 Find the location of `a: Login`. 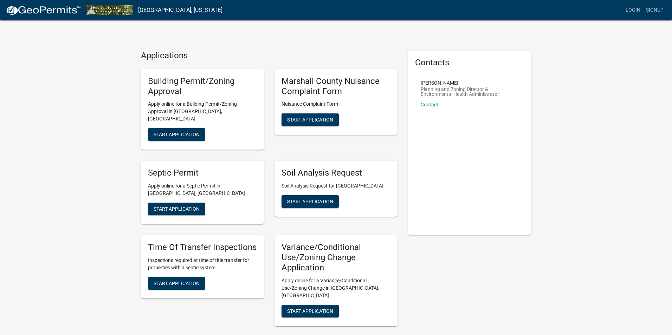

a: Login is located at coordinates (633, 10).